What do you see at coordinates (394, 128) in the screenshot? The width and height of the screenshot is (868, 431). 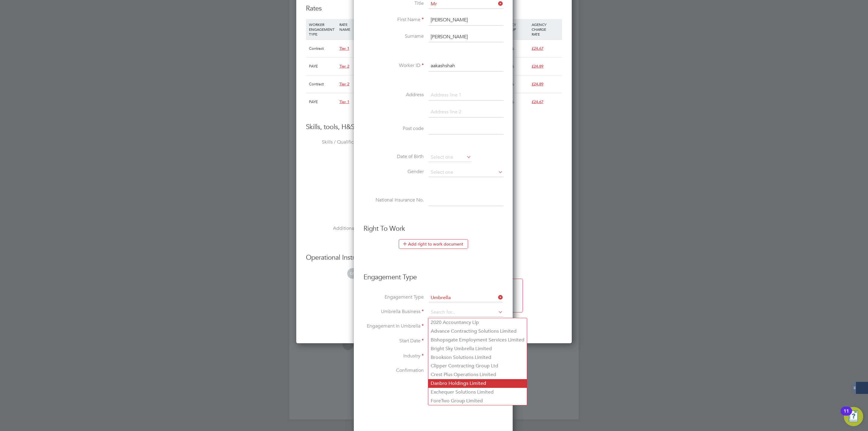 I see `label: Post code` at bounding box center [394, 128].